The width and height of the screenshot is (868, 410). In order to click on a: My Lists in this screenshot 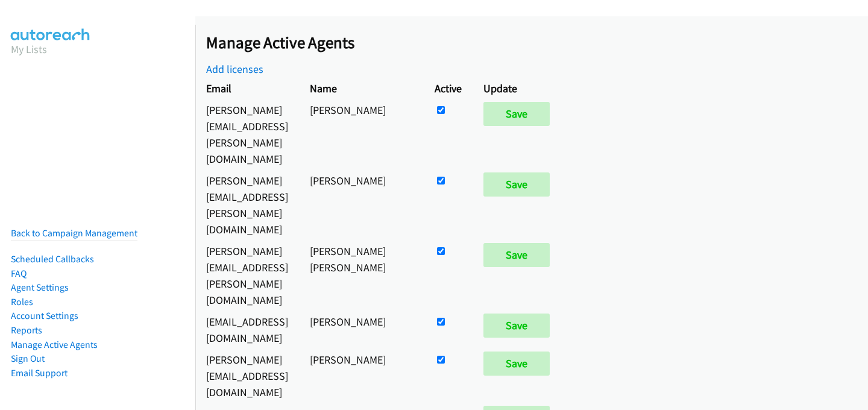, I will do `click(29, 49)`.